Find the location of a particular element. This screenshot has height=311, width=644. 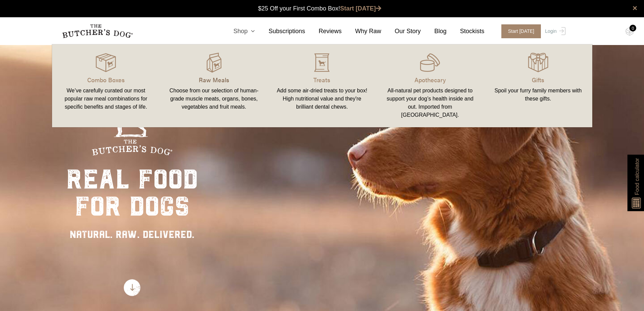

a: Raw Meals Choose from our selection of human-grade muscle meats, organs, bones, vegetables and fr... is located at coordinates (214, 86).